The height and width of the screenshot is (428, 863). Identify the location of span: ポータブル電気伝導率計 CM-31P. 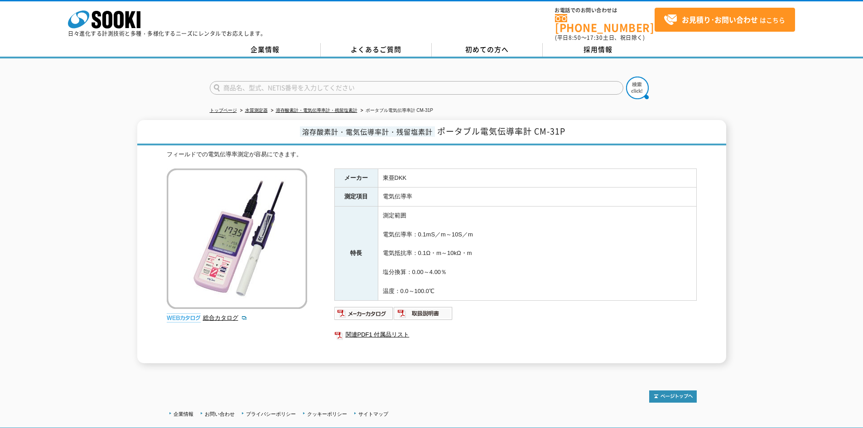
(501, 131).